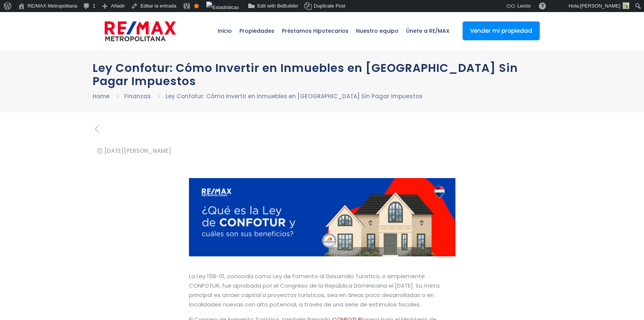 This screenshot has width=644, height=320. Describe the element at coordinates (427, 30) in the screenshot. I see `a: Únete a RE/MAX` at that location.